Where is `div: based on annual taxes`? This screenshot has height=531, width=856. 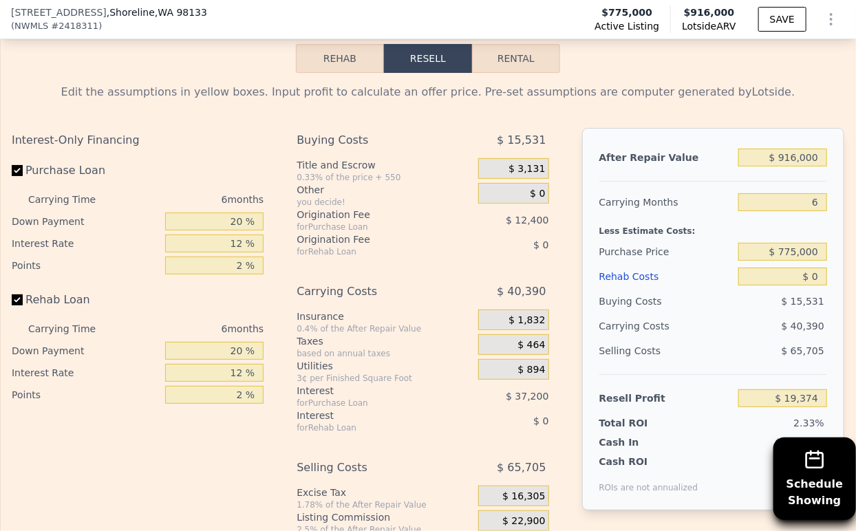
div: based on annual taxes is located at coordinates (384, 354).